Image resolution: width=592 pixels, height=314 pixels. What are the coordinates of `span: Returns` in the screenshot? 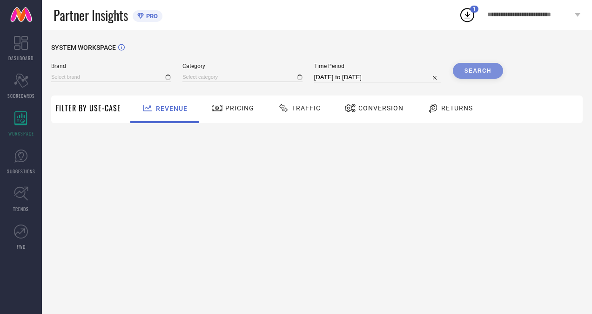 It's located at (457, 108).